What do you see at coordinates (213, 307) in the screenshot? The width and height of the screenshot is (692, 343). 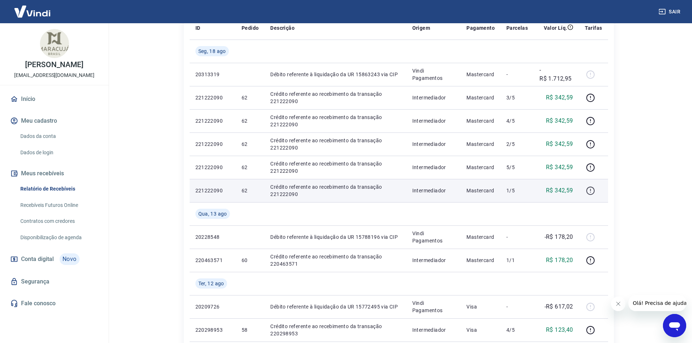 I see `p: 20209726` at bounding box center [213, 307].